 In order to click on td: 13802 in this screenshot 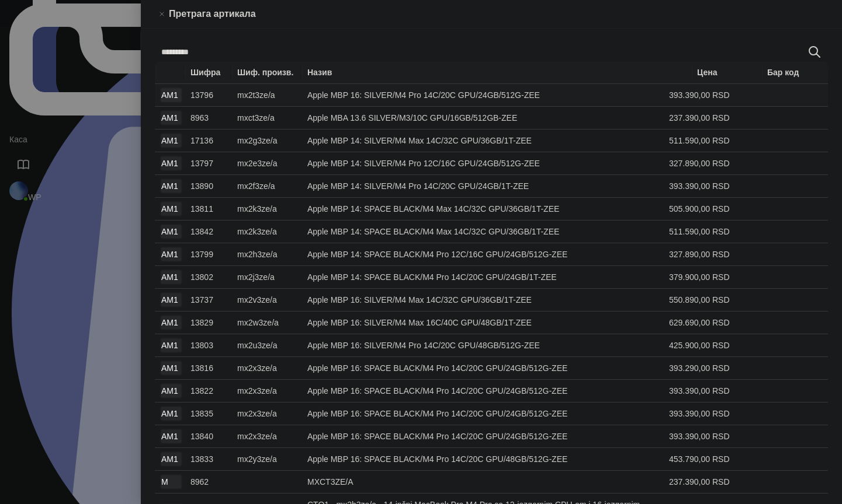, I will do `click(209, 277)`.